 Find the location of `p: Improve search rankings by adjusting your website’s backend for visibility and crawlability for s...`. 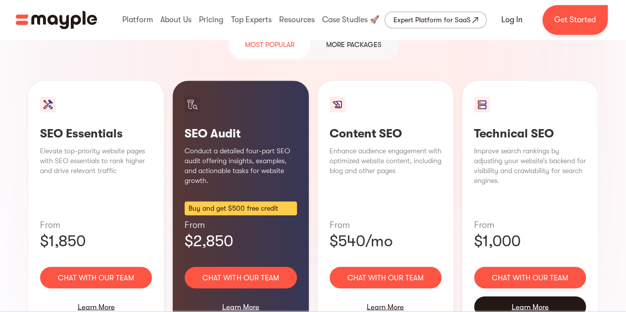

p: Improve search rankings by adjusting your website’s backend for visibility and crawlability for s... is located at coordinates (530, 166).